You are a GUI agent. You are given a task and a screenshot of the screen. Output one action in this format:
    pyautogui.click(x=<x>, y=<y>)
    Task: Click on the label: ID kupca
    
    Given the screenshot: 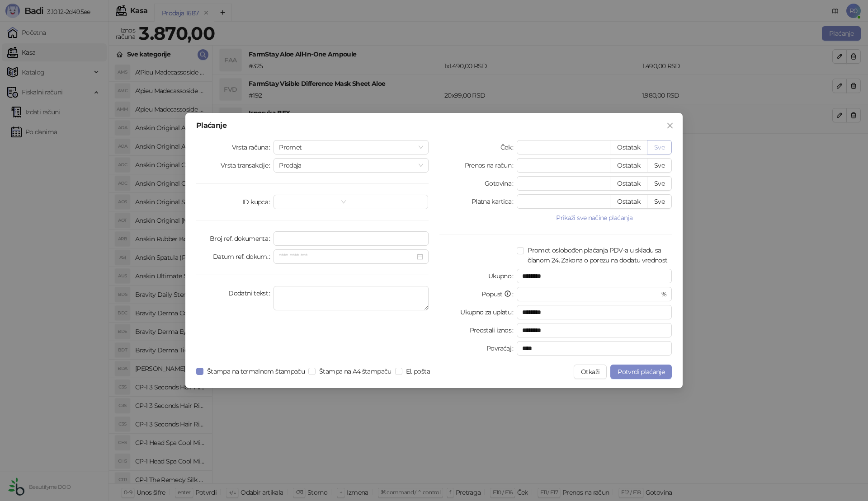 What is the action you would take?
    pyautogui.click(x=258, y=202)
    